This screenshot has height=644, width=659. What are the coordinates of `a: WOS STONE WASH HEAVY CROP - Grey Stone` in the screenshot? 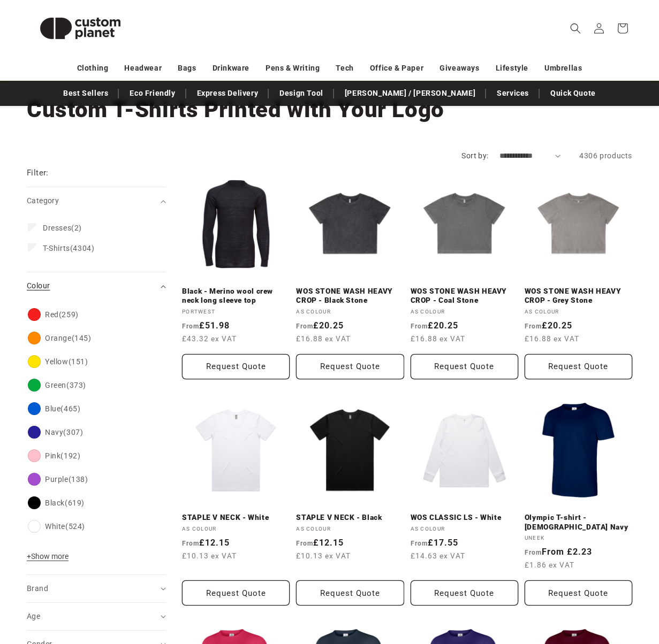 It's located at (578, 296).